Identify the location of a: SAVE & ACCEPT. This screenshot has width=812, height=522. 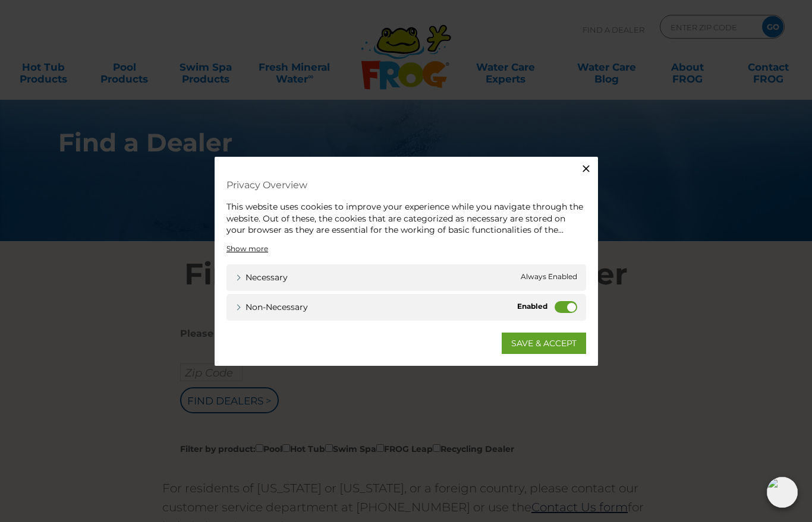
(544, 343).